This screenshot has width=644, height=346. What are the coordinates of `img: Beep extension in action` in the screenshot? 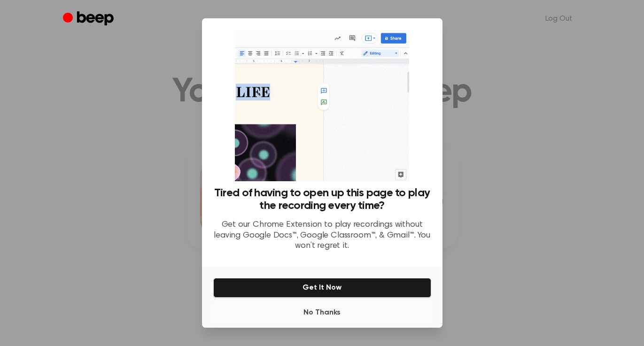 It's located at (321, 105).